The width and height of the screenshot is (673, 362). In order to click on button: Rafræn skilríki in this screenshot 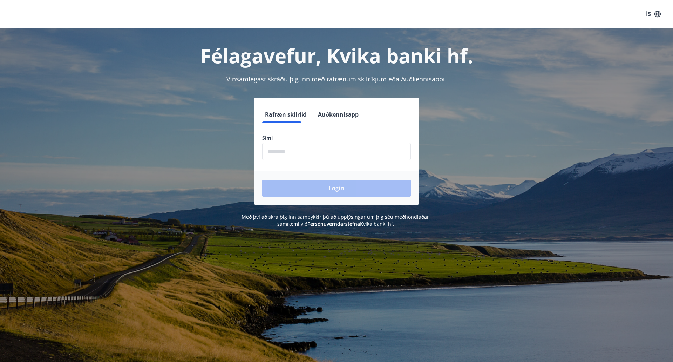, I will do `click(286, 114)`.